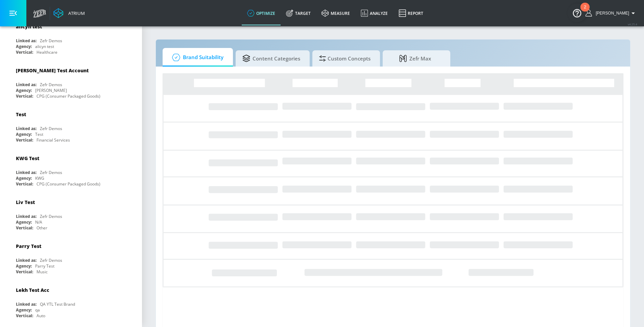 This screenshot has width=644, height=327. Describe the element at coordinates (336, 13) in the screenshot. I see `a: measure` at that location.